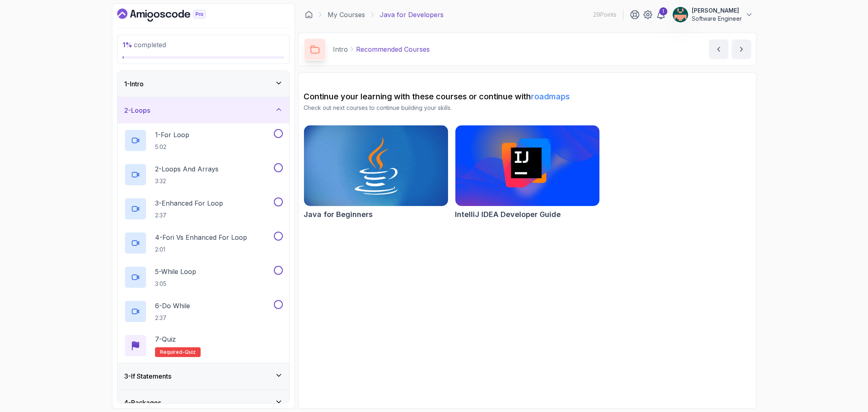  What do you see at coordinates (134, 84) in the screenshot?
I see `h3: 1 - Intro` at bounding box center [134, 84].